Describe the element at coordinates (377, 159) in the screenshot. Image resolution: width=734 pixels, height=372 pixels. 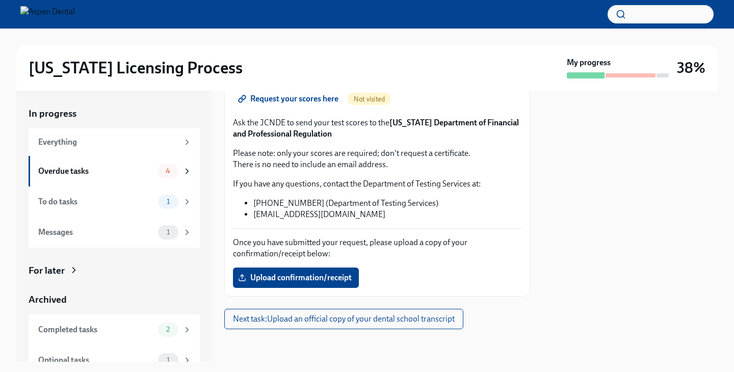
I see `p: Please note: only your scores are required; don't request a certificate. There is no need to incl...` at that location.